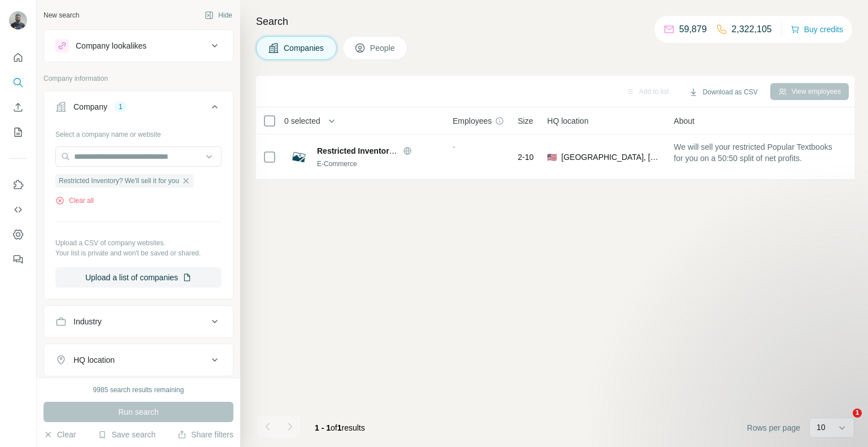 This screenshot has width=868, height=447. What do you see at coordinates (383, 48) in the screenshot?
I see `span: People` at bounding box center [383, 48].